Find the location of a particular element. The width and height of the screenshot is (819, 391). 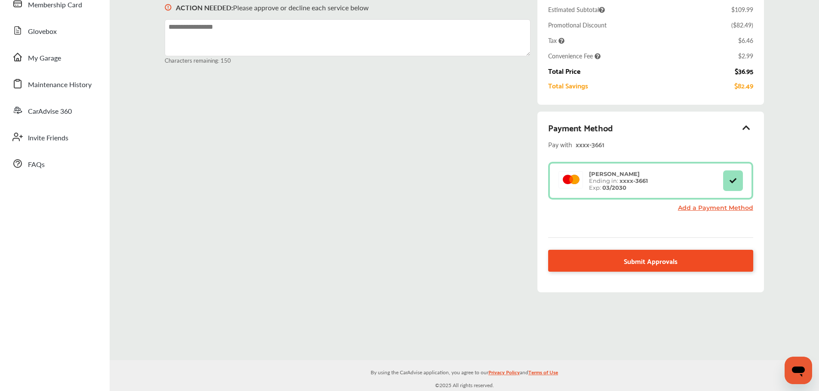

div: Ending in: Exp: is located at coordinates (618, 181).